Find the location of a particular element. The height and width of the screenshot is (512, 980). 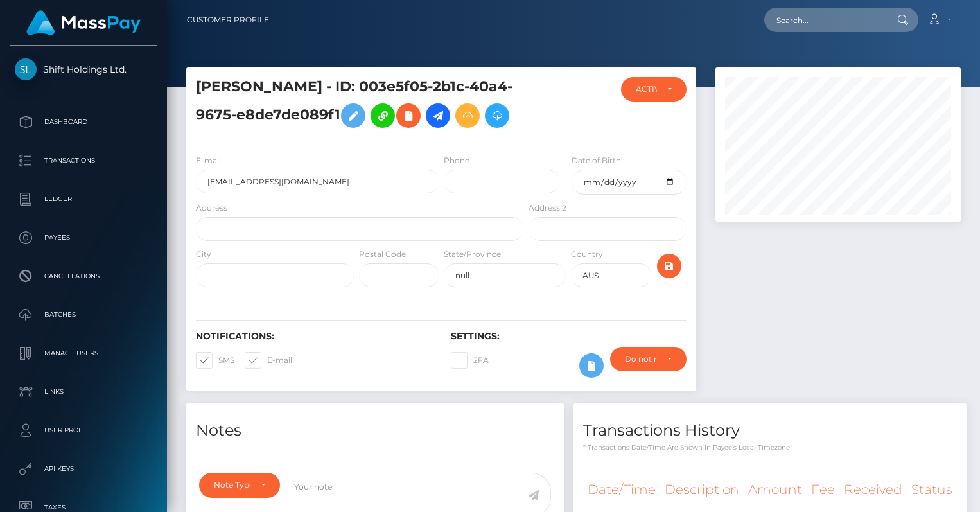

label: Phone is located at coordinates (457, 160).